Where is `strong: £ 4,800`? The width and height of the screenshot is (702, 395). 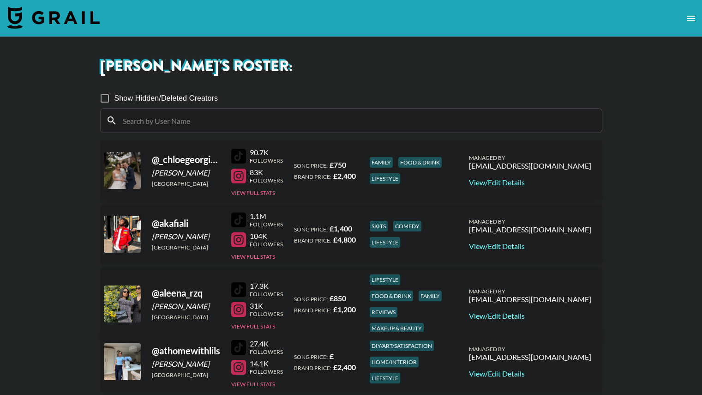 strong: £ 4,800 is located at coordinates (345, 239).